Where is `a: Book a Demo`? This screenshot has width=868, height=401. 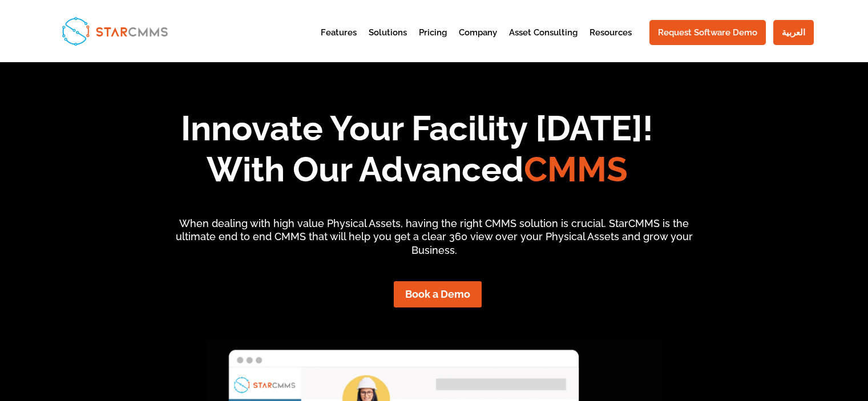 a: Book a Demo is located at coordinates (438, 293).